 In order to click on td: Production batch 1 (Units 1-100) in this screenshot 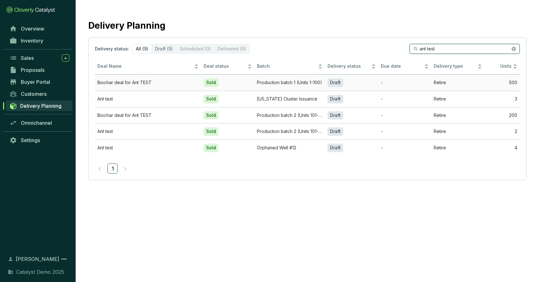, I will do `click(290, 83)`.